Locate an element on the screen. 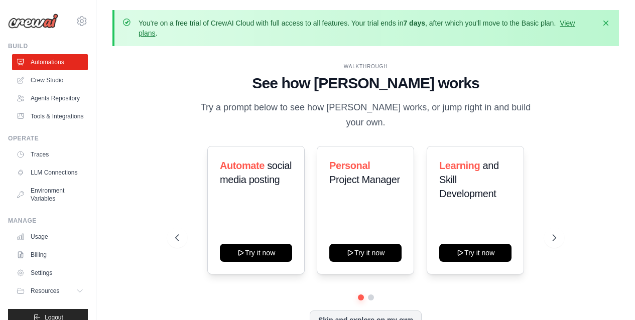 Image resolution: width=635 pixels, height=320 pixels. a: Traces is located at coordinates (50, 154).